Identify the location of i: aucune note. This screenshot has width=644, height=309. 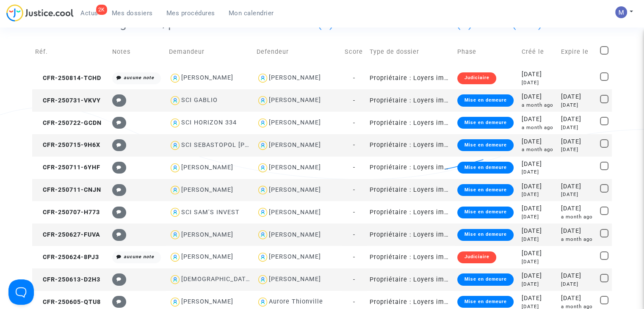
(139, 257).